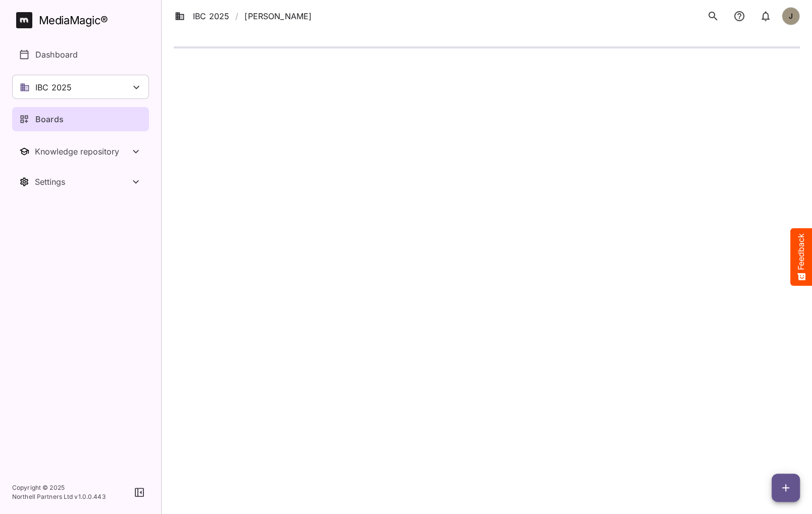 This screenshot has width=812, height=514. I want to click on button: Feedback, so click(801, 257).